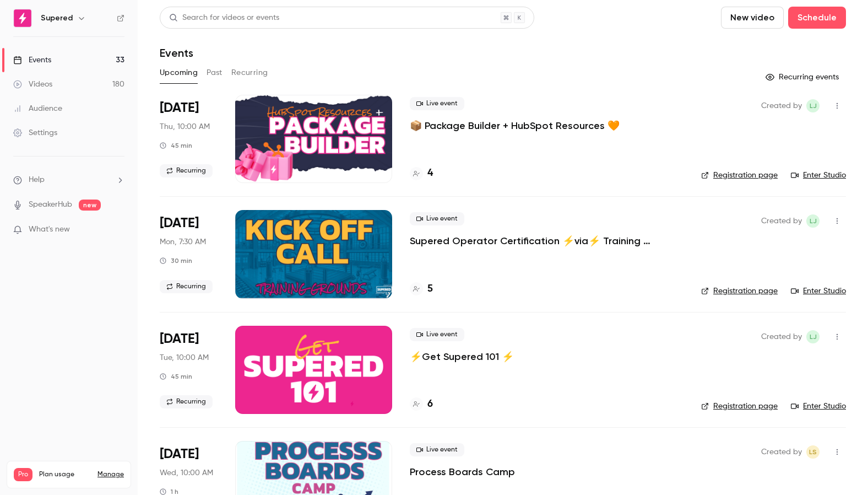 The height and width of the screenshot is (495, 868). What do you see at coordinates (188, 254) in the screenshot?
I see `div: Sep 29 Mon, 9:30 AM (America/New York)` at bounding box center [188, 254].